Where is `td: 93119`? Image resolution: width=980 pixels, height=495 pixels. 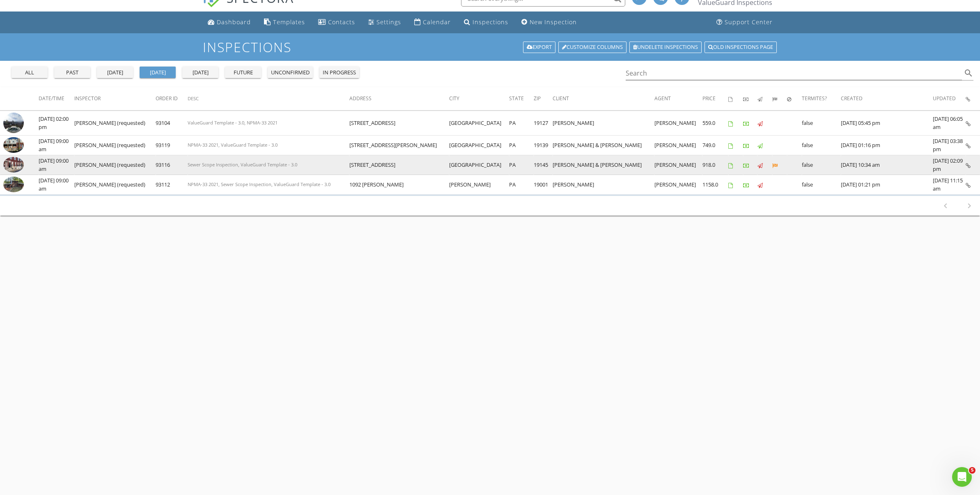 td: 93119 is located at coordinates (172, 146).